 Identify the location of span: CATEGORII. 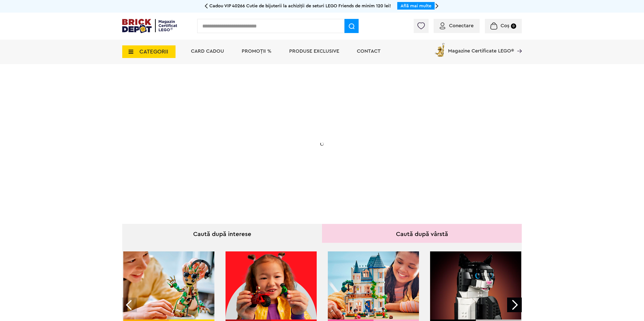
(154, 52).